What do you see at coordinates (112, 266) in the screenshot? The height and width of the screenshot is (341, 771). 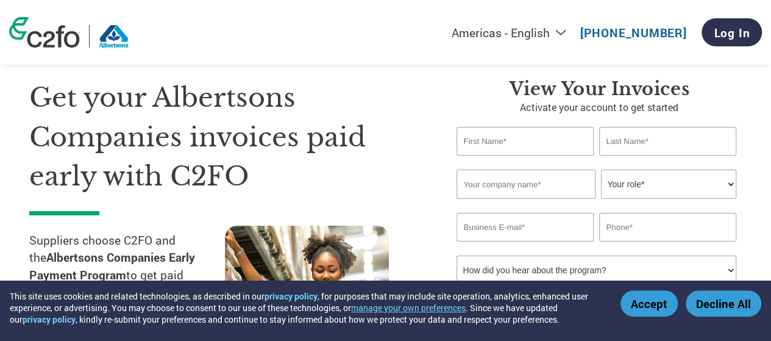 I see `strong: Albertsons Companies Early Payment Program` at bounding box center [112, 266].